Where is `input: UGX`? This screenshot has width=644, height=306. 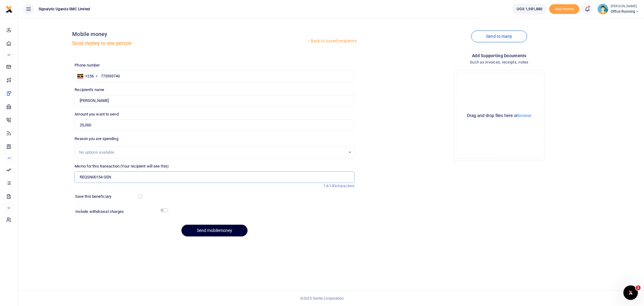
input: UGX is located at coordinates (215, 125).